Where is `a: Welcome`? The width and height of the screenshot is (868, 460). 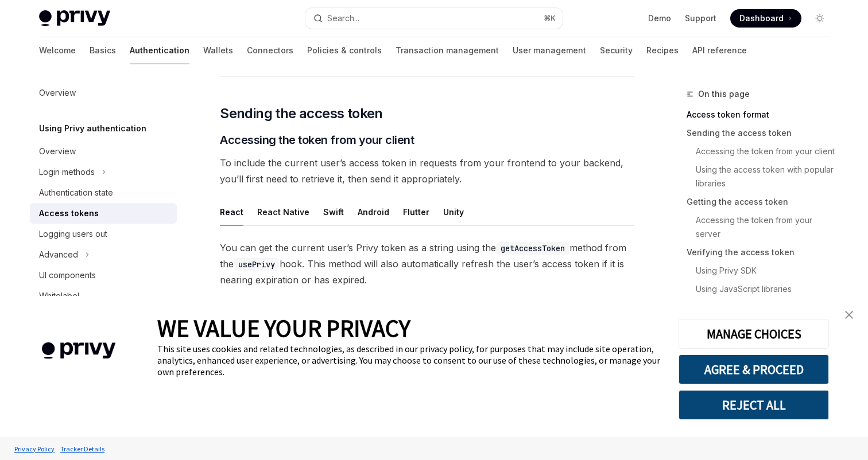
a: Welcome is located at coordinates (57, 50).